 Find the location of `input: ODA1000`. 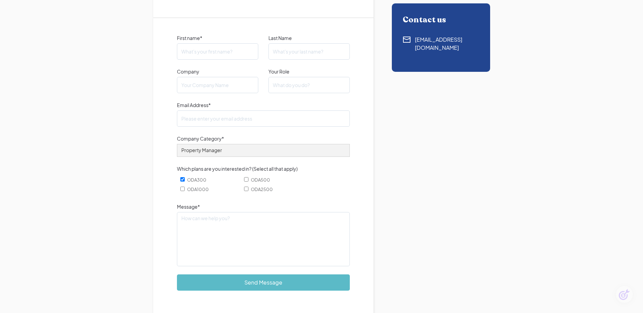

input: ODA1000 is located at coordinates (182, 189).